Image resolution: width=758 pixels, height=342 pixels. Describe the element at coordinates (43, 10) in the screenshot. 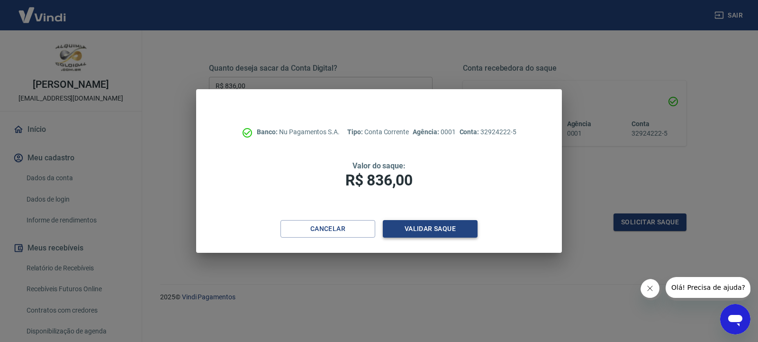

I see `span: Olá! Precisa de ajuda?` at that location.